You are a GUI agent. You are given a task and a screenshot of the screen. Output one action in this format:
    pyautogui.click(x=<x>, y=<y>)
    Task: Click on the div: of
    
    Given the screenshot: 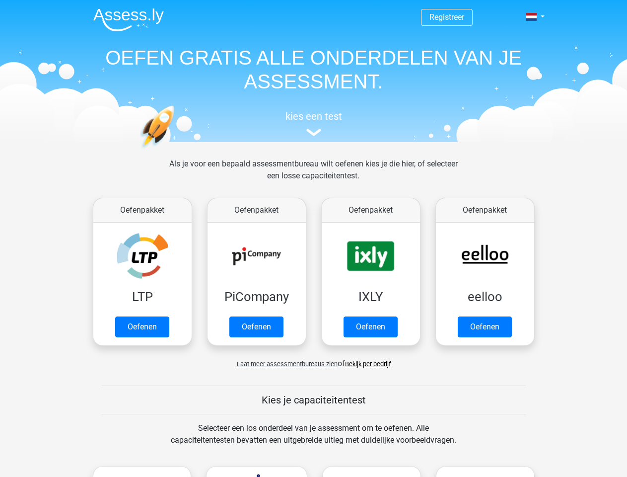 What is the action you would take?
    pyautogui.click(x=314, y=360)
    